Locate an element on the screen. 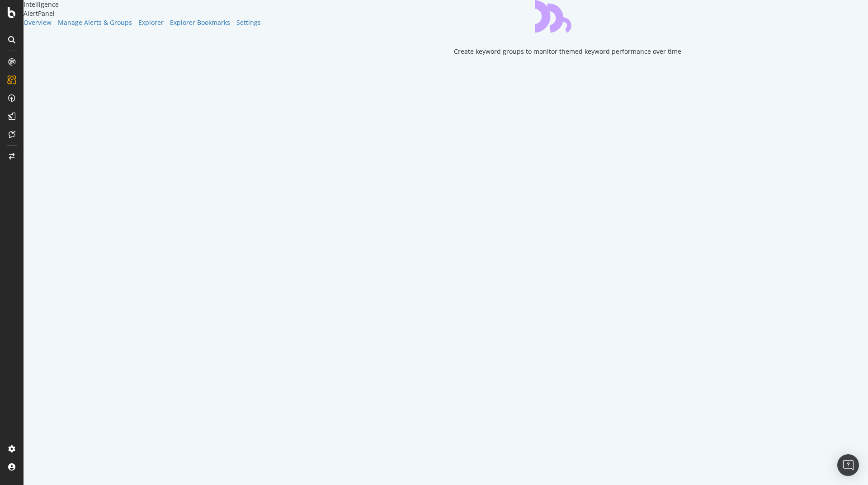 This screenshot has height=485, width=868. a: Manage Alerts & Groups is located at coordinates (95, 23).